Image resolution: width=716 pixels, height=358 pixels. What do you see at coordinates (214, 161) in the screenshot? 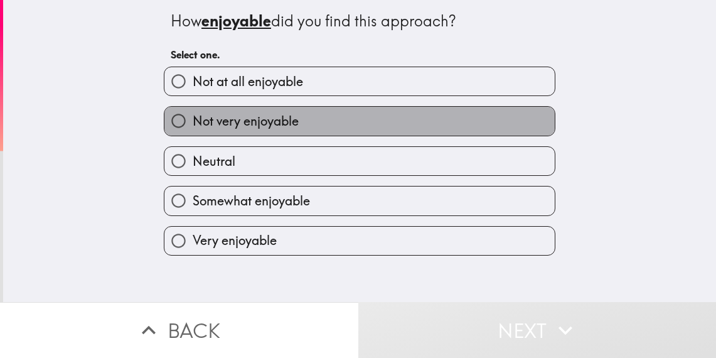
I see `span: Neutral` at bounding box center [214, 161].